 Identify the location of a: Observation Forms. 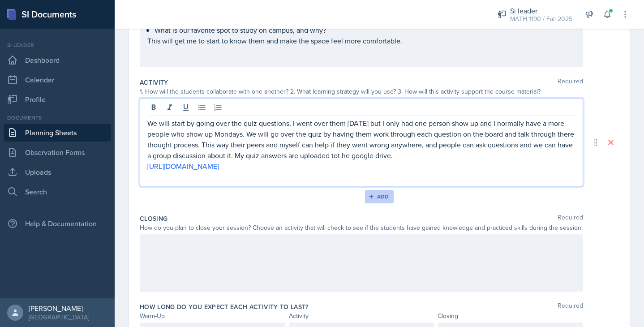
(57, 152).